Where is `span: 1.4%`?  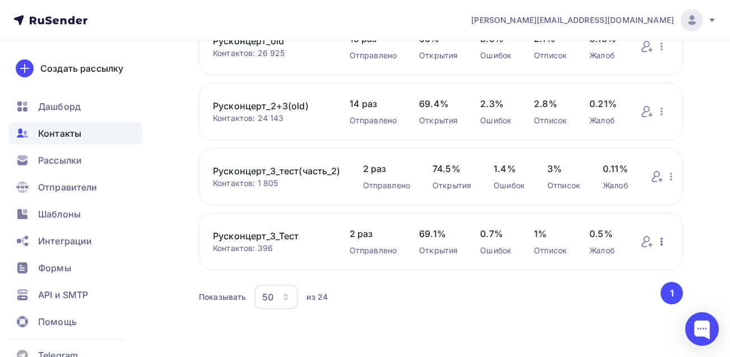
span: 1.4% is located at coordinates (509, 169).